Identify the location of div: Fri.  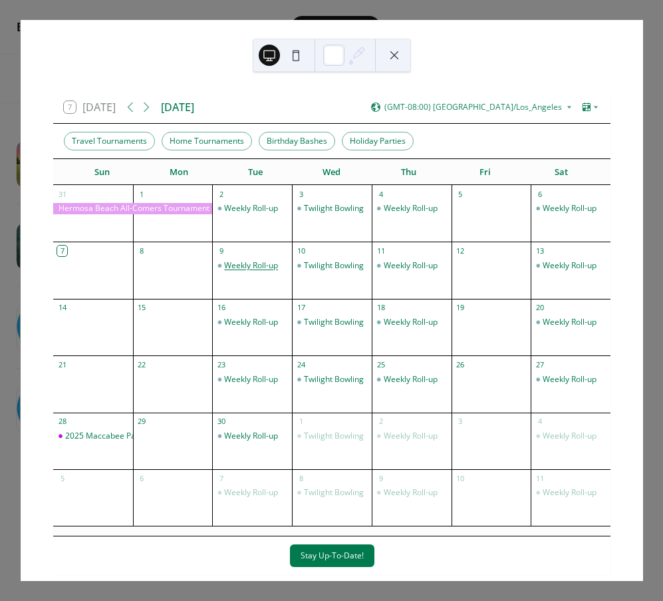
(485, 172).